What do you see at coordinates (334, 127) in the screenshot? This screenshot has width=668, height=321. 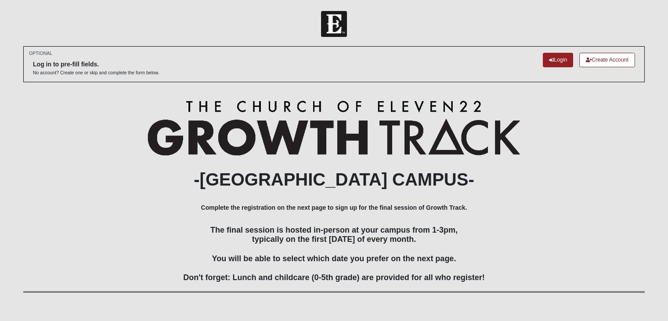 I see `img: Growth Track Logo` at bounding box center [334, 127].